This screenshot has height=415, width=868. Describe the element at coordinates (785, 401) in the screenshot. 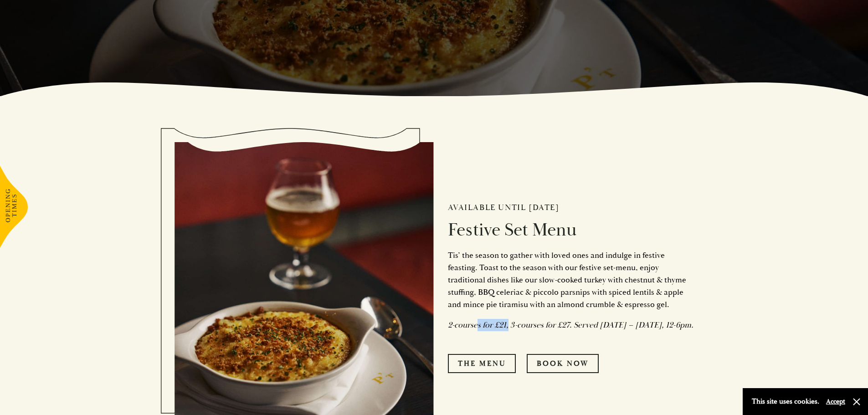

I see `p: This site uses cookies.` at that location.